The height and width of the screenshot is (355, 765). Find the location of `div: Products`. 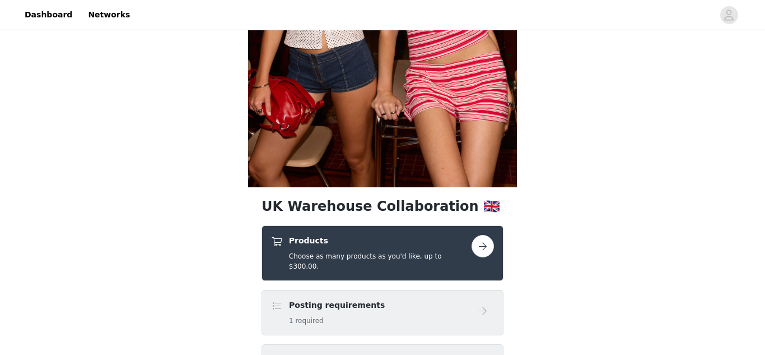

div: Products is located at coordinates (383, 253).